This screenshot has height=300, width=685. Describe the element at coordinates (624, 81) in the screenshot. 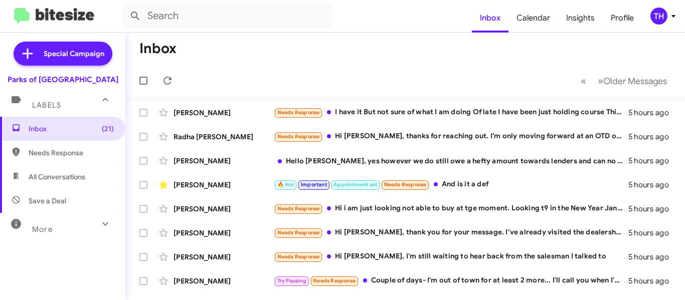

I see `nav: Page navigation example` at that location.